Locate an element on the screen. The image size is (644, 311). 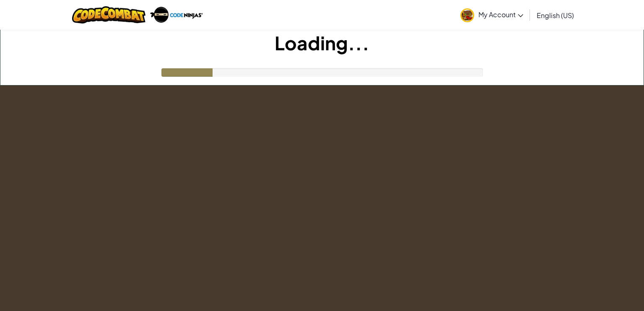
a: CodeCombat logo is located at coordinates (109, 14).